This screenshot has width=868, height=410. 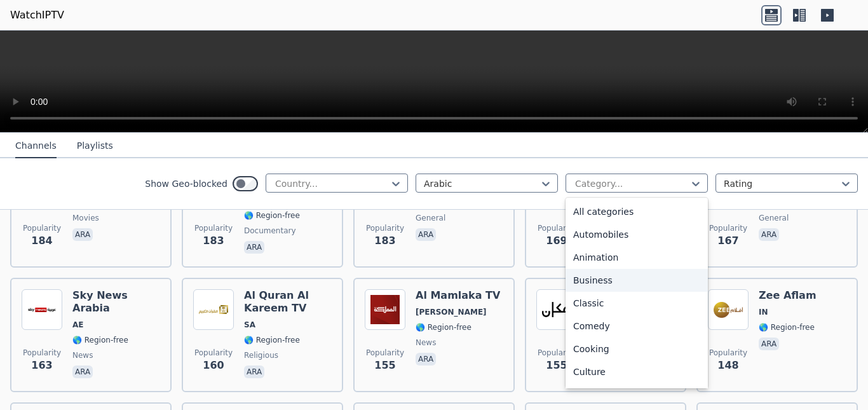 I want to click on h6: Al Mamlaka TV, so click(x=457, y=296).